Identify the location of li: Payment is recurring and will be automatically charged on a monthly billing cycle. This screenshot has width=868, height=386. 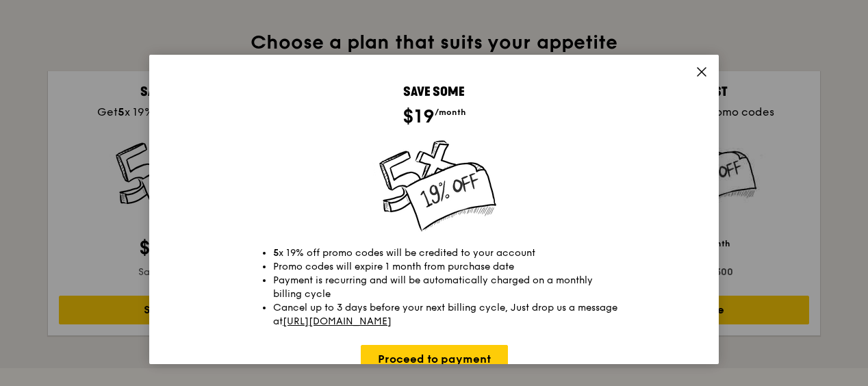
(447, 287).